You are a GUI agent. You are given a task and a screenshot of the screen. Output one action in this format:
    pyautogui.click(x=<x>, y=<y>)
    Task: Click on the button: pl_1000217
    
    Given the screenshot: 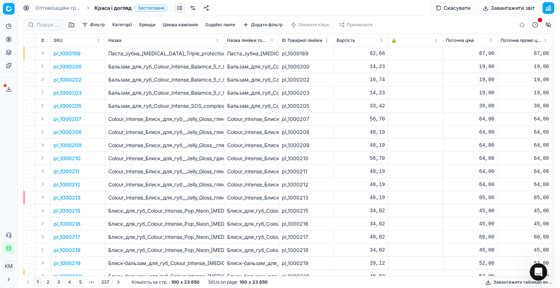 What is the action you would take?
    pyautogui.click(x=67, y=237)
    